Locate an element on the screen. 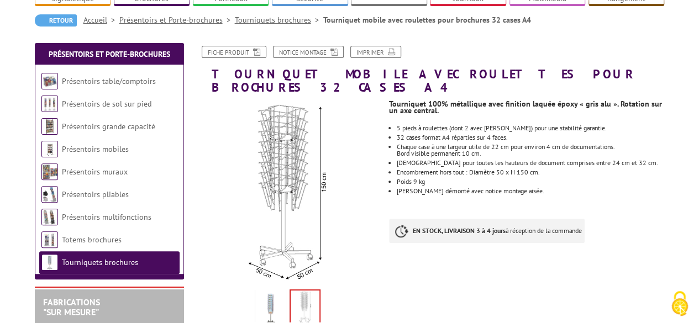  a: Présentoirs mobiles is located at coordinates (95, 149).